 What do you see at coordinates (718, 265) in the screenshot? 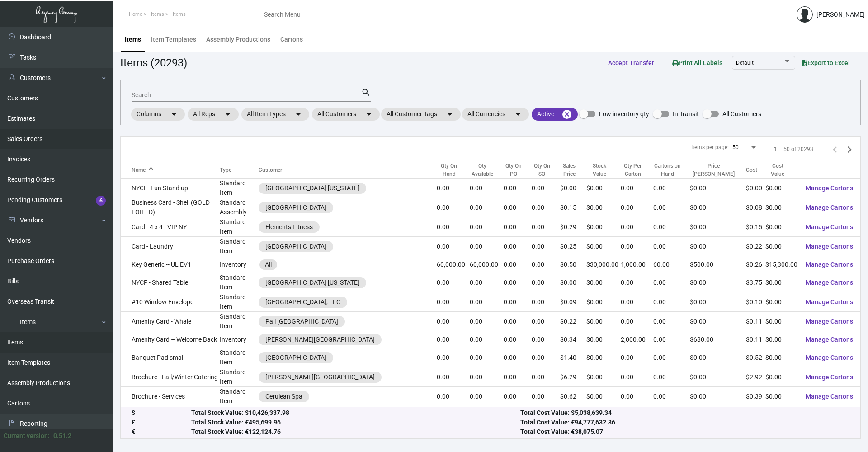
I see `td: $500.00` at bounding box center [718, 265].